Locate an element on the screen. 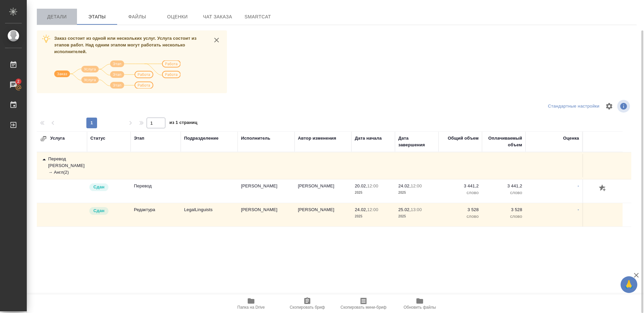 The image size is (644, 313). p: Перевод is located at coordinates (155, 186).